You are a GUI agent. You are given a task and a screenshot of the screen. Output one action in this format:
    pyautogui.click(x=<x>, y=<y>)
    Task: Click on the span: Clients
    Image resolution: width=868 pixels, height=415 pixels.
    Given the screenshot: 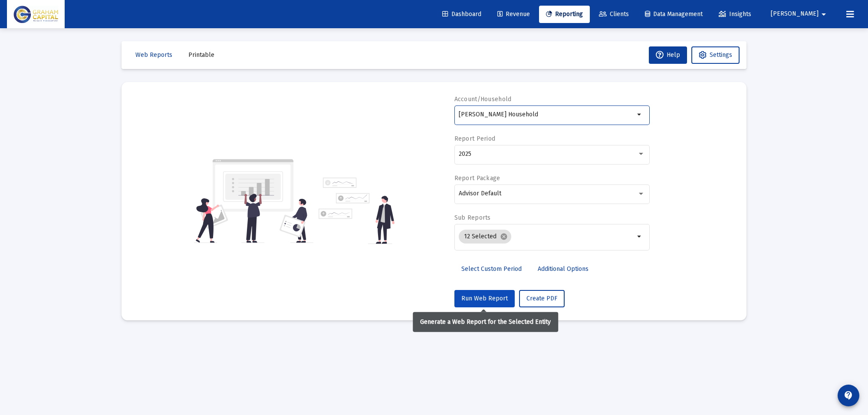 What is the action you would take?
    pyautogui.click(x=613, y=14)
    